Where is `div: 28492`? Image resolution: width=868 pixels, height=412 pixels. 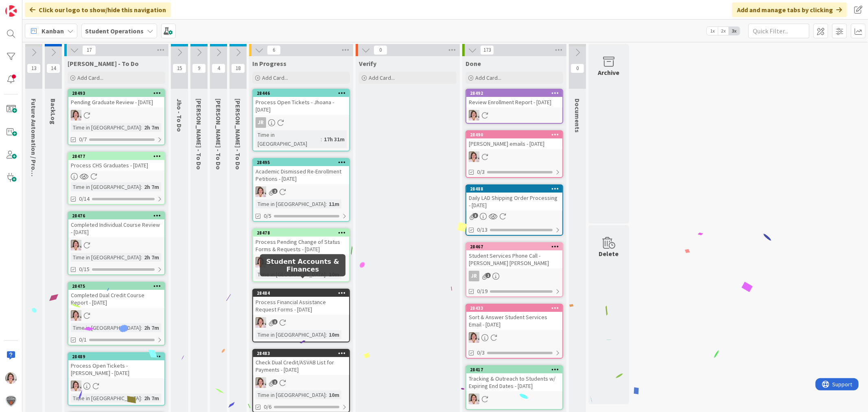 div: 28492 is located at coordinates (515, 94).